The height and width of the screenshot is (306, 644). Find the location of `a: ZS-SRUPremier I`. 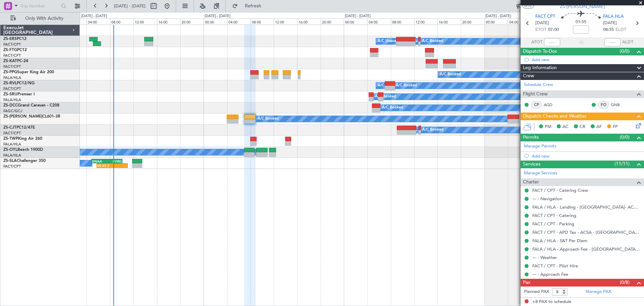

a: ZS-SRUPremier I is located at coordinates (19, 94).